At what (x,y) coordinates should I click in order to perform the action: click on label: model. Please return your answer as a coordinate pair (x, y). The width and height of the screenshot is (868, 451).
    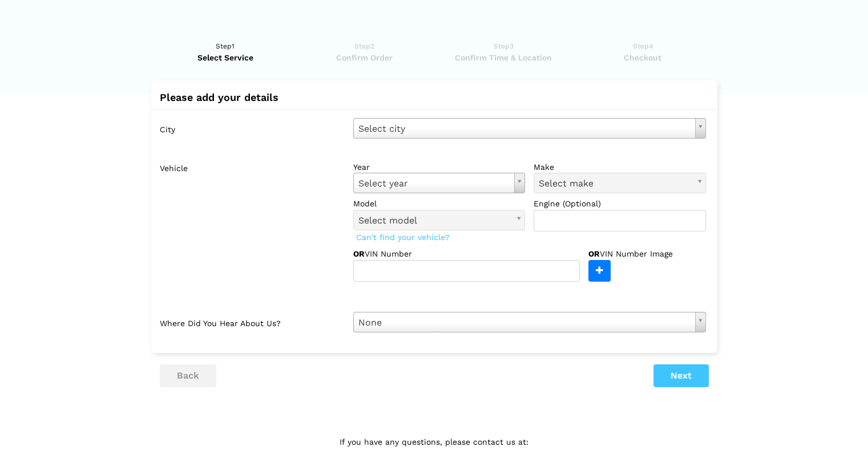
    Looking at the image, I should click on (439, 204).